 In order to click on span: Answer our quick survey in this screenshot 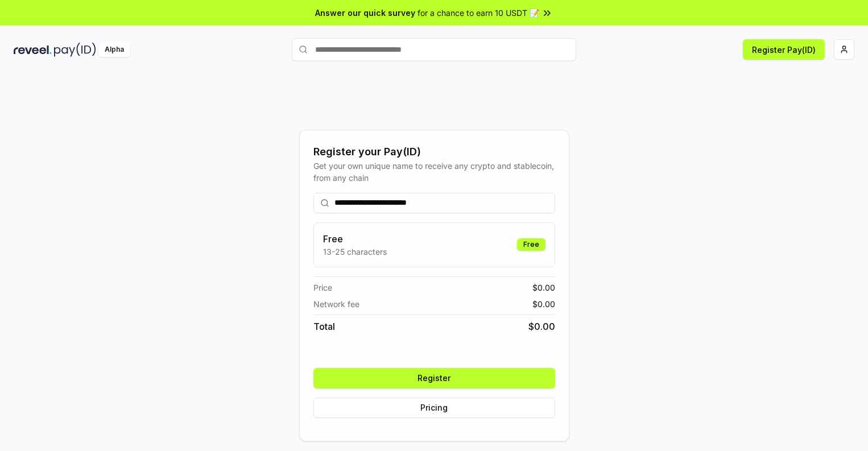, I will do `click(365, 12)`.